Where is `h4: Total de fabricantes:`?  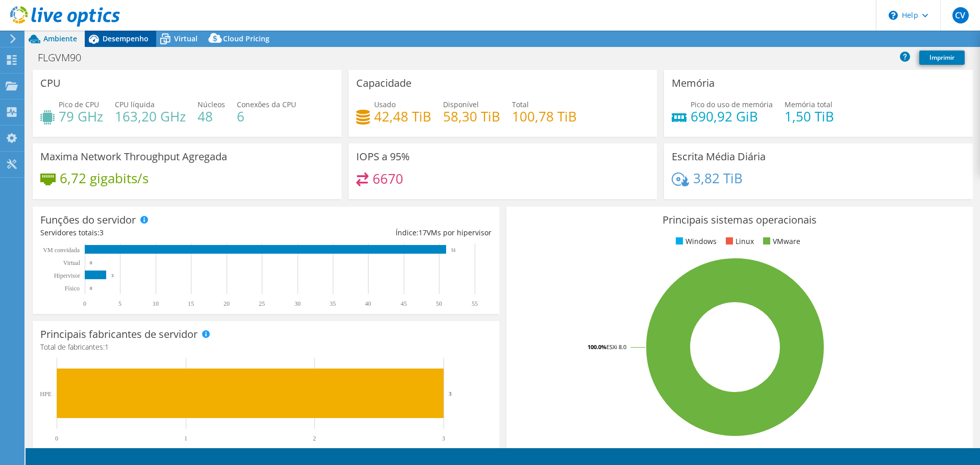 h4: Total de fabricantes: is located at coordinates (266, 347).